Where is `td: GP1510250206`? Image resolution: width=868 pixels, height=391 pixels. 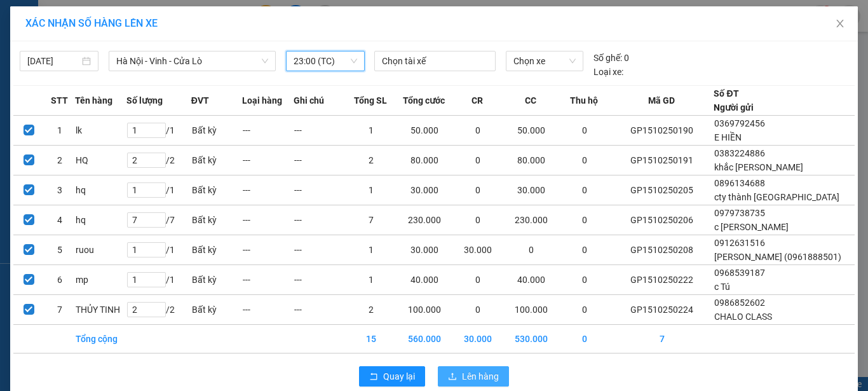
td: GP1510250206 is located at coordinates (661, 220).